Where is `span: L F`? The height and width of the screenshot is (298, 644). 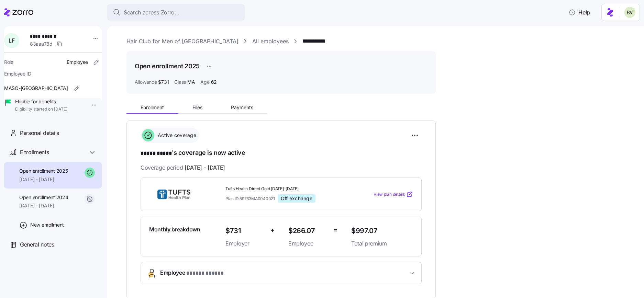
span: L F is located at coordinates (11, 40).